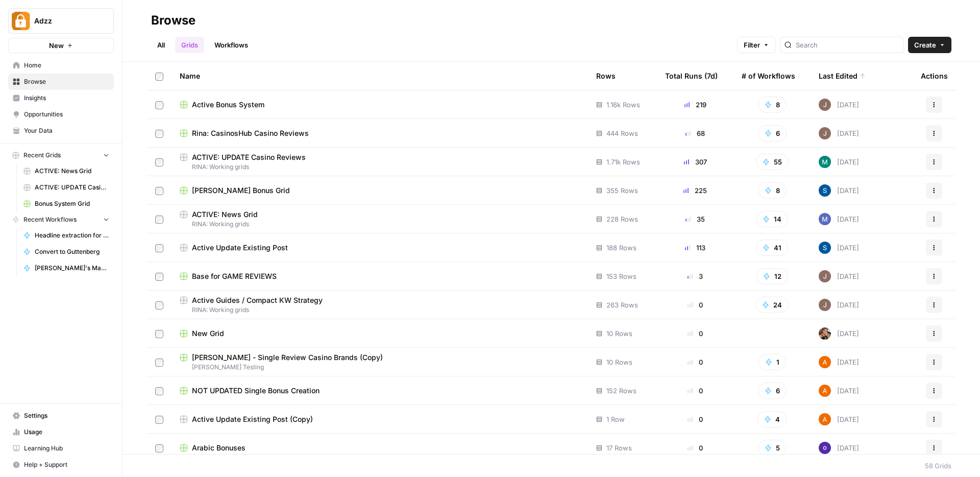 The width and height of the screenshot is (980, 477). What do you see at coordinates (752, 45) in the screenshot?
I see `span: Filter` at bounding box center [752, 45].